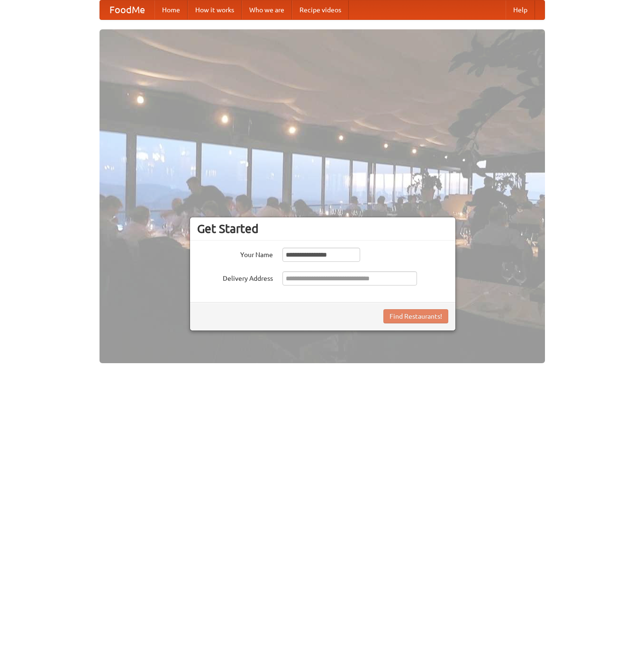 Image resolution: width=644 pixels, height=670 pixels. What do you see at coordinates (171, 10) in the screenshot?
I see `a: Home` at bounding box center [171, 10].